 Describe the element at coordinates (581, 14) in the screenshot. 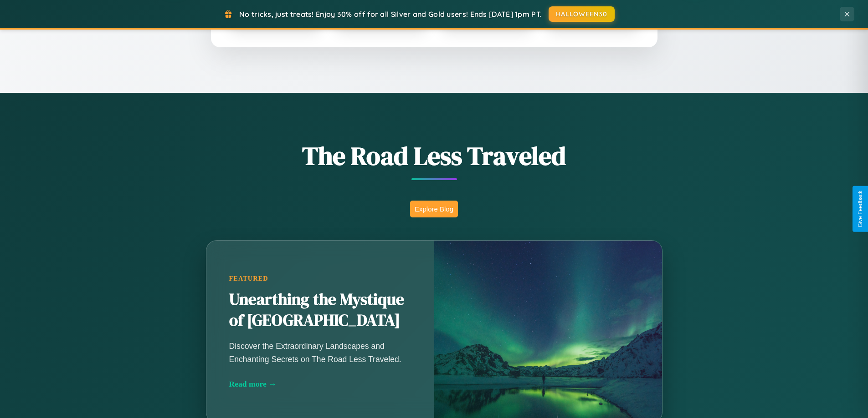

I see `button: HALLOWEEN30` at that location.